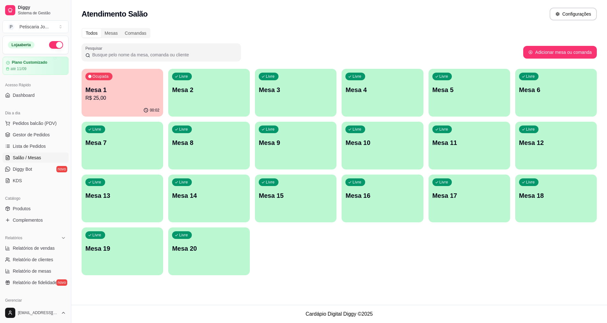  What do you see at coordinates (469, 93) in the screenshot?
I see `button: LivreMesa 5` at bounding box center [469, 93].